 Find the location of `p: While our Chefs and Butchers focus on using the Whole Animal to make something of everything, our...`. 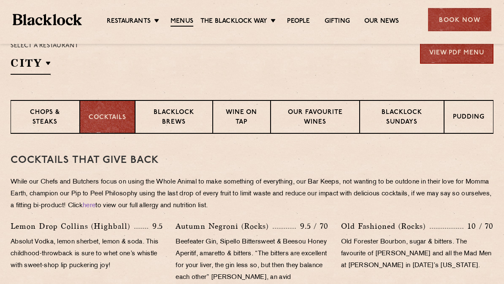

p: While our Chefs and Butchers focus on using the Whole Animal to make something of everything, our... is located at coordinates (252, 194).